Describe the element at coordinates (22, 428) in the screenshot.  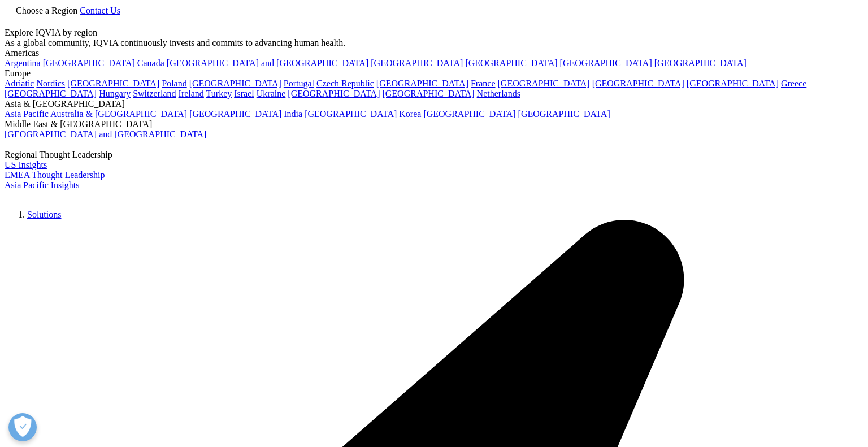
I see `button: Open Preferences` at that location.